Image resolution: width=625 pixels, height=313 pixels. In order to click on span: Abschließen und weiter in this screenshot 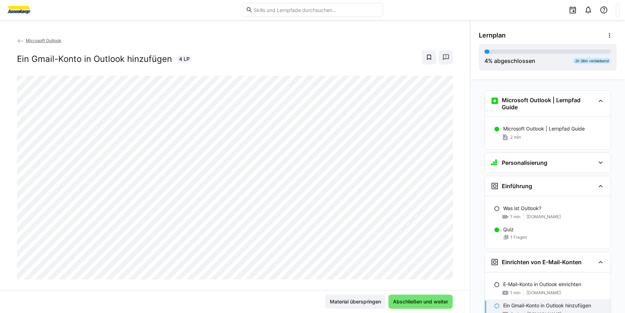, I will do `click(421, 301)`.